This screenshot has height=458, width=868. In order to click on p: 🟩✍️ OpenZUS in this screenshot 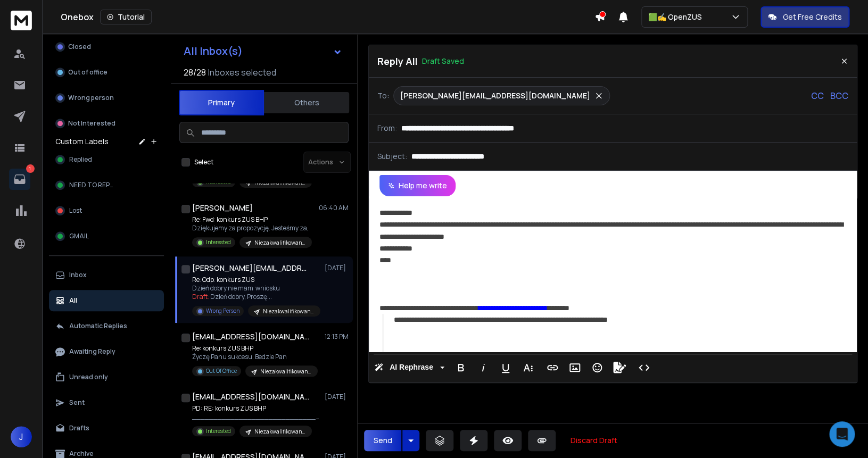, I will do `click(677, 17)`.